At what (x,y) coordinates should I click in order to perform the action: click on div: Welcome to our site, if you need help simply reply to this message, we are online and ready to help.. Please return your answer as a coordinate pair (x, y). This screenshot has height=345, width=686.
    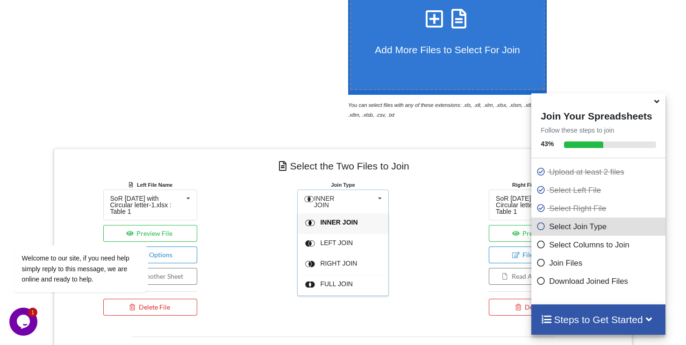
    Looking at the image, I should click on (84, 108).